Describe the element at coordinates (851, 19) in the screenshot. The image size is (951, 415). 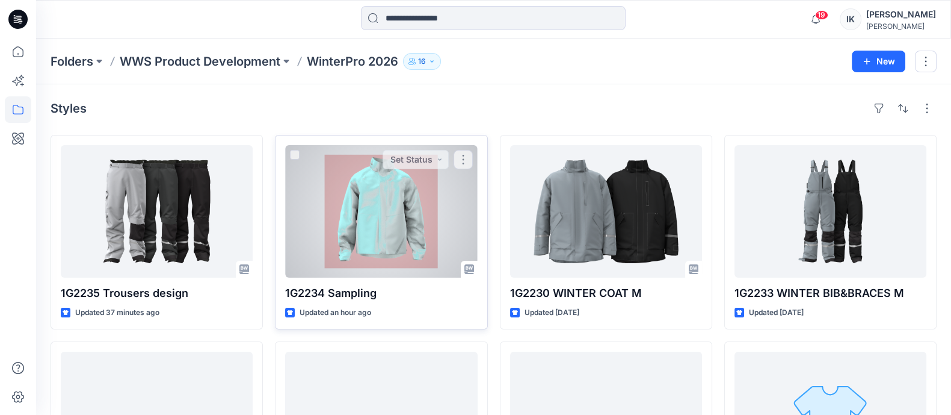
I see `div: IK` at that location.